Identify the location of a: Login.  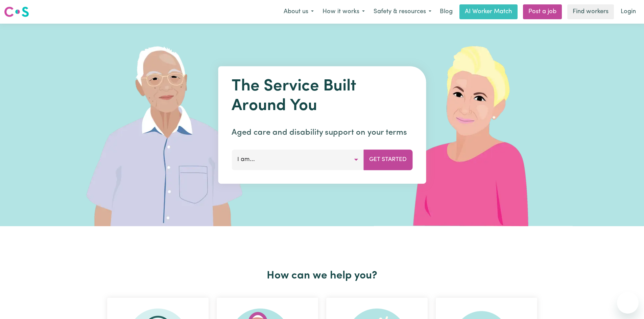
(628, 12).